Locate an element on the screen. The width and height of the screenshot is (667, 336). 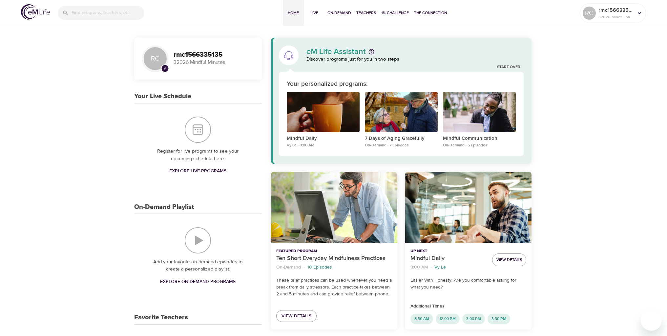
a: Start Over is located at coordinates (508, 67).